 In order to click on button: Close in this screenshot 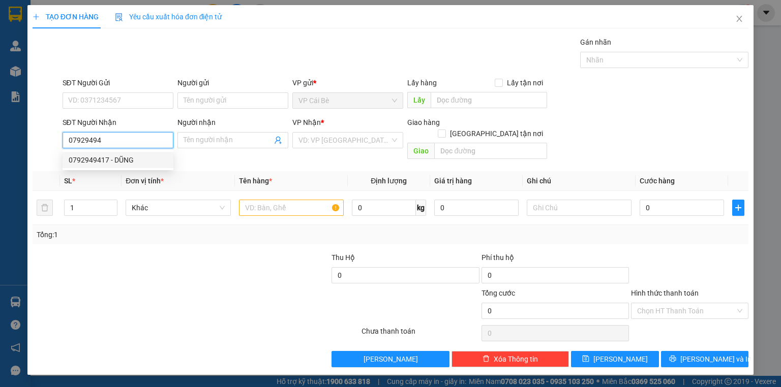, I will do `click(739, 19)`.